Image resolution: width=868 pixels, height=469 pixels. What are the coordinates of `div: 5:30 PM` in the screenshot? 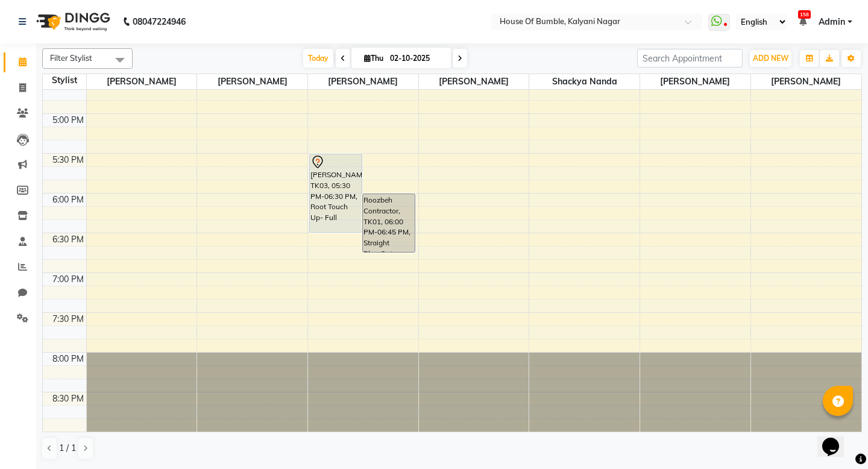 It's located at (68, 160).